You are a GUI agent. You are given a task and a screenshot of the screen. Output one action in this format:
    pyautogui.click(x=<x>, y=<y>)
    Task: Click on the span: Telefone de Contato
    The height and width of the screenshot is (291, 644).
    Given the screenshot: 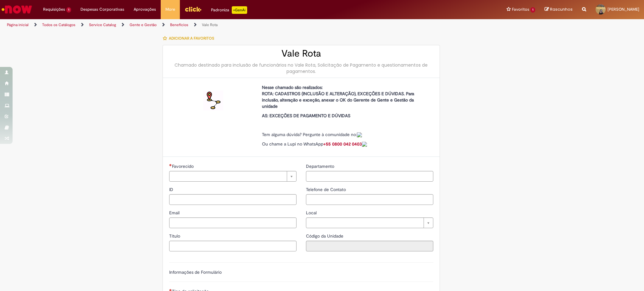 What is the action you would take?
    pyautogui.click(x=326, y=189)
    